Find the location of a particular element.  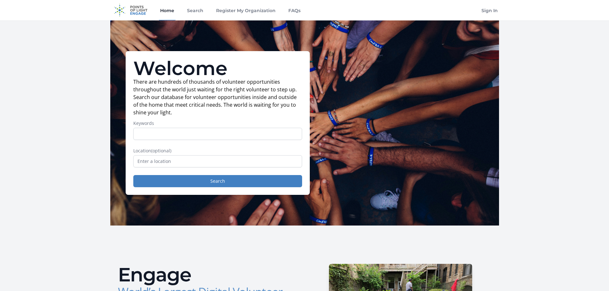

h2: Engage is located at coordinates (209, 275).